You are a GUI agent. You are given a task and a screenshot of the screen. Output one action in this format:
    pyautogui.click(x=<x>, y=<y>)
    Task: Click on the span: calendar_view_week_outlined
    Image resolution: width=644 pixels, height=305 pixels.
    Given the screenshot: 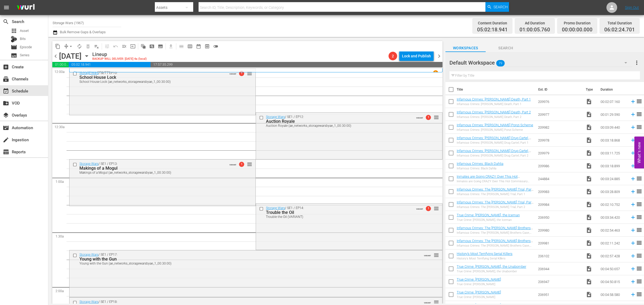 What is the action you would take?
    pyautogui.click(x=190, y=46)
    